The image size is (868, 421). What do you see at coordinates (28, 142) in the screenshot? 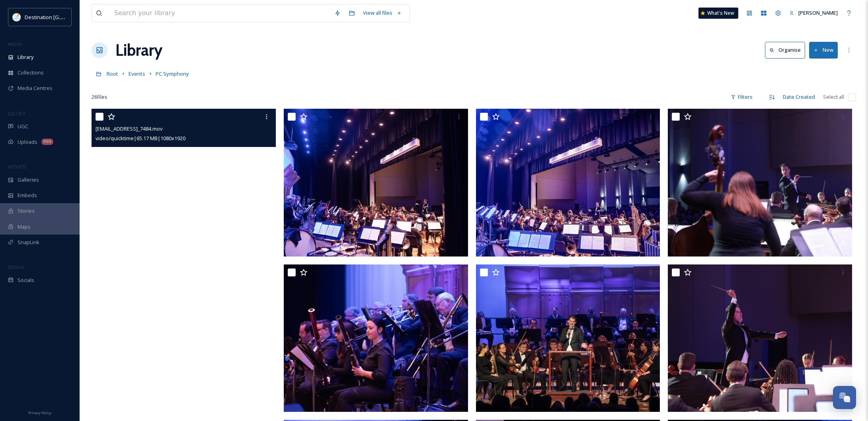
I see `span: Uploads` at bounding box center [28, 142].